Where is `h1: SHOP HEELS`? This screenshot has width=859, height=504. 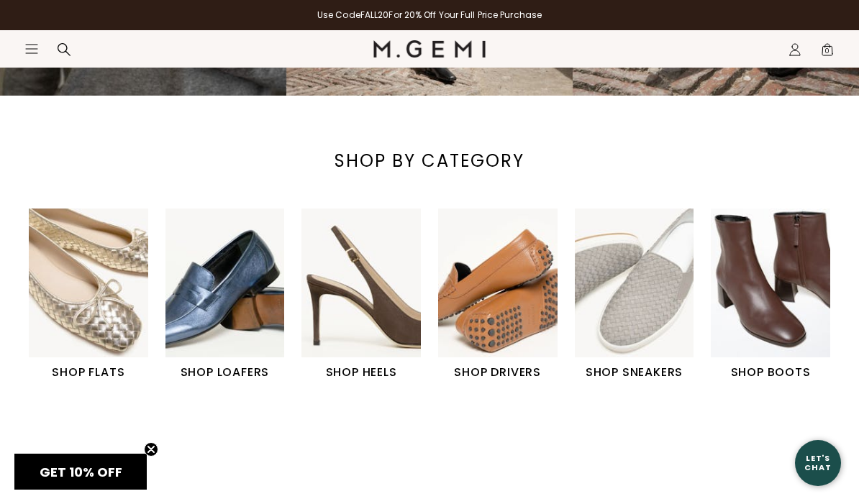
h1: SHOP HEELS is located at coordinates (361, 373).